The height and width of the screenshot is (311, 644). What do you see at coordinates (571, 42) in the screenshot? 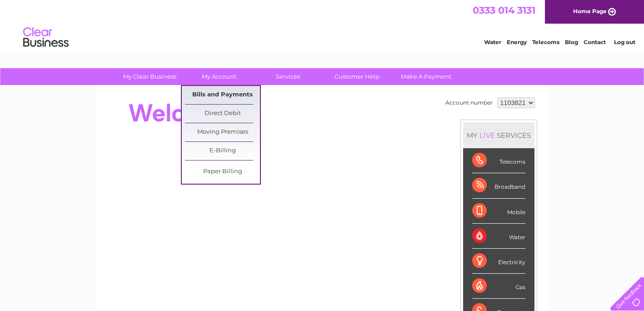
I see `a: Blog` at bounding box center [571, 42].